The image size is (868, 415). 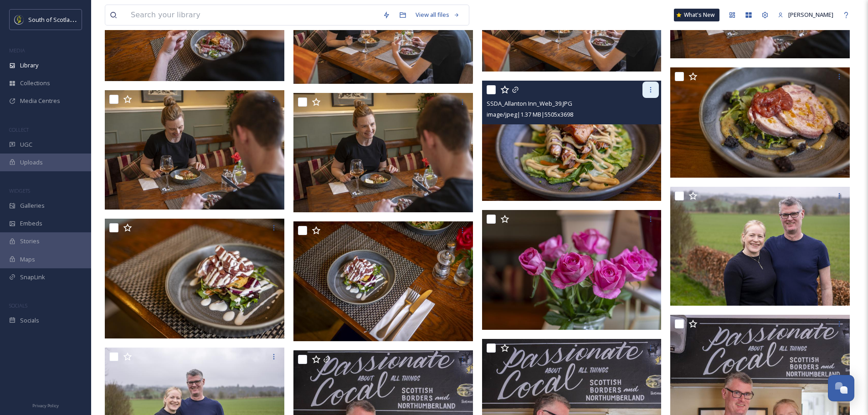 I want to click on span: Privacy Policy, so click(x=45, y=405).